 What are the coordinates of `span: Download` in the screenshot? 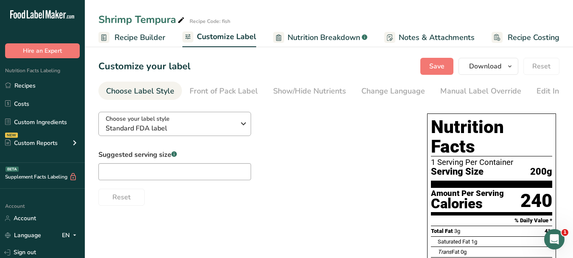 It's located at (485, 66).